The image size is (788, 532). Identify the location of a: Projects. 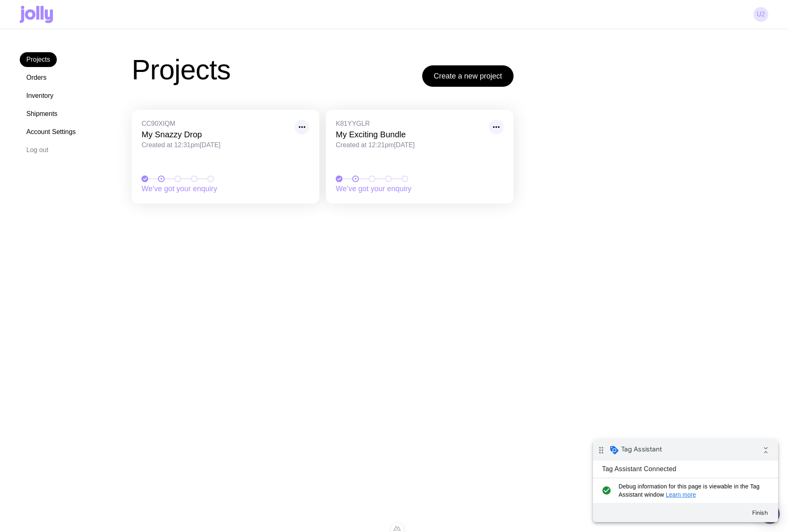
(38, 60).